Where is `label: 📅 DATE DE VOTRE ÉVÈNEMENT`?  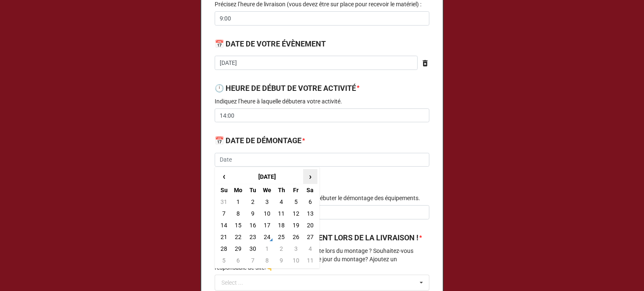 label: 📅 DATE DE VOTRE ÉVÈNEMENT is located at coordinates (270, 44).